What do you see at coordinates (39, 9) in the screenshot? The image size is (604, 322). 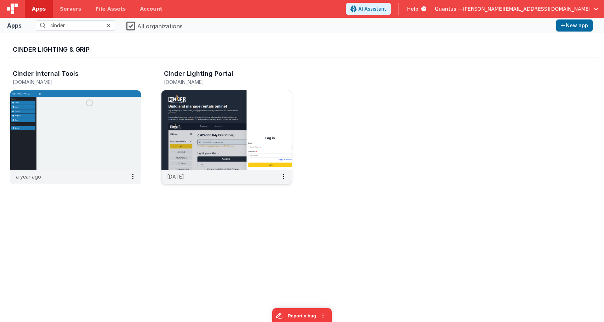 I see `span: Apps` at bounding box center [39, 9].